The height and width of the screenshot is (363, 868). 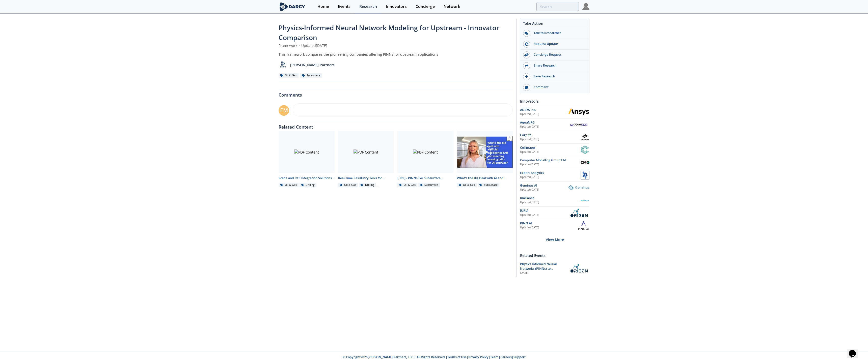 What do you see at coordinates (544, 123) in the screenshot?
I see `div: AquaNRG` at bounding box center [544, 123].